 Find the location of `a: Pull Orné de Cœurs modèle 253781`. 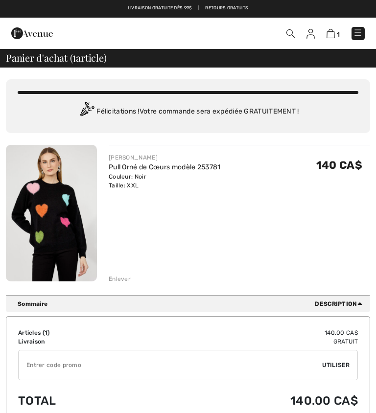

a: Pull Orné de Cœurs modèle 253781 is located at coordinates (164, 167).